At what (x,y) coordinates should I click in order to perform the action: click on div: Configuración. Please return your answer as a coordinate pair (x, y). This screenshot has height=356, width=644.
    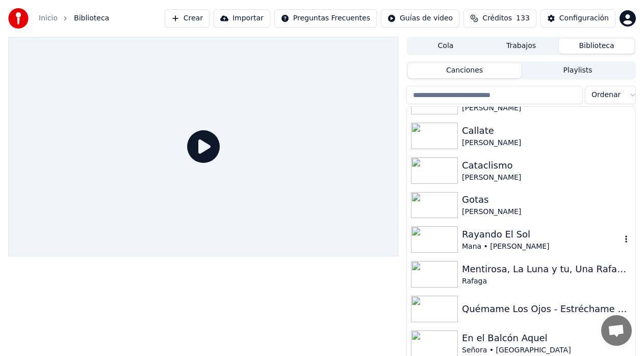
    Looking at the image, I should click on (584, 18).